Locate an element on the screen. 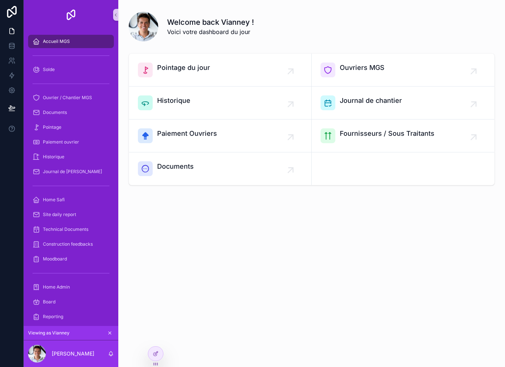 This screenshot has height=367, width=505. a: Pointage is located at coordinates (71, 127).